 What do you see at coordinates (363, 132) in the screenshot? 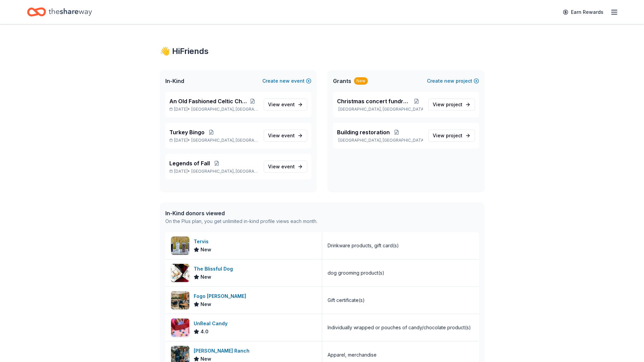
I see `span: Building restoration` at bounding box center [363, 132].